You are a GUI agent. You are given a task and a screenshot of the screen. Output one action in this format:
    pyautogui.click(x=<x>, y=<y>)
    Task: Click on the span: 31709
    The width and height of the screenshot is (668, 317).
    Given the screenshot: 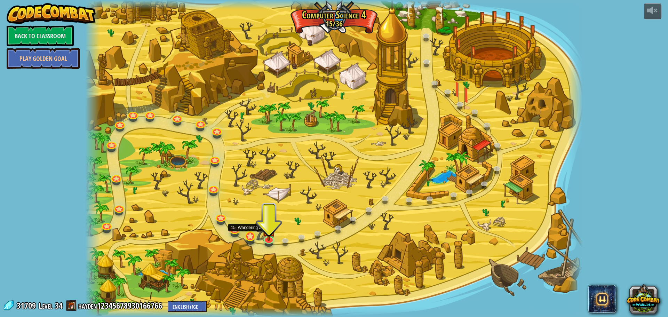 What is the action you would take?
    pyautogui.click(x=27, y=305)
    